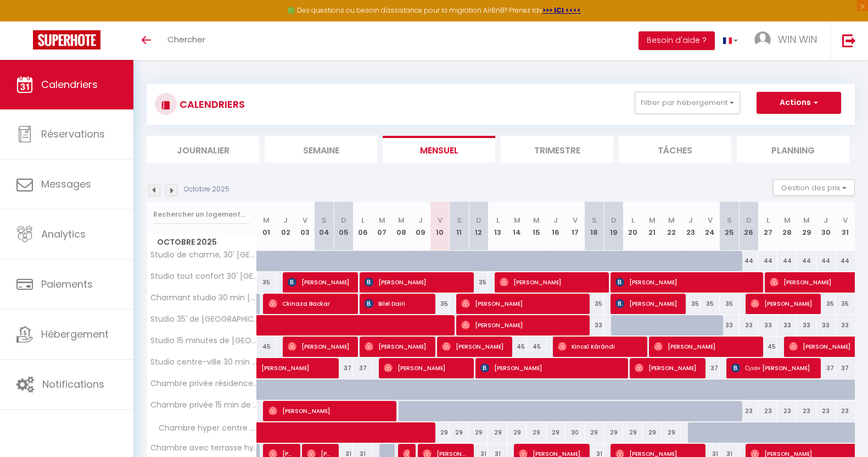 The image size is (868, 457). I want to click on li: Semaine, so click(320, 149).